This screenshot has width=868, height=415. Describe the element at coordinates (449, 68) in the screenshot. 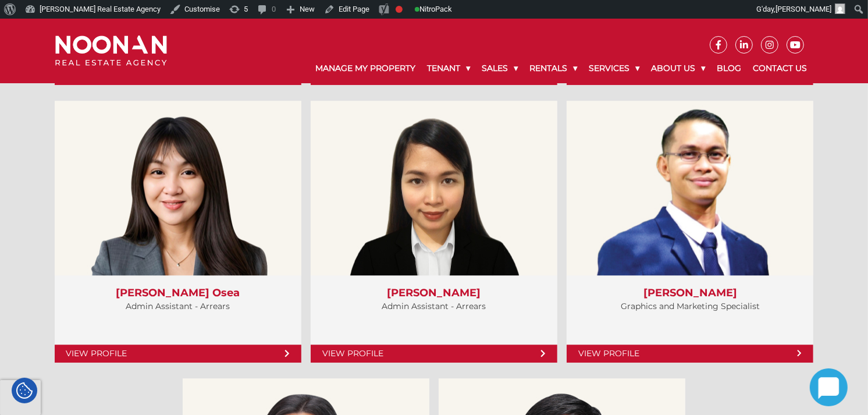

I see `a: Tenant` at that location.